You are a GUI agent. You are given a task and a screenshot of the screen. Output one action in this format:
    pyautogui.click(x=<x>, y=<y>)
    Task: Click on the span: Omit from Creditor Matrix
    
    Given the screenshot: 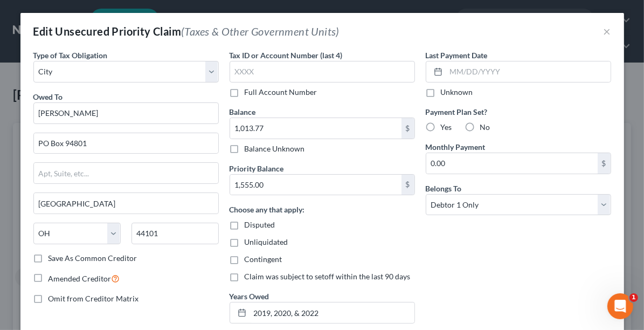 What is the action you would take?
    pyautogui.click(x=94, y=298)
    